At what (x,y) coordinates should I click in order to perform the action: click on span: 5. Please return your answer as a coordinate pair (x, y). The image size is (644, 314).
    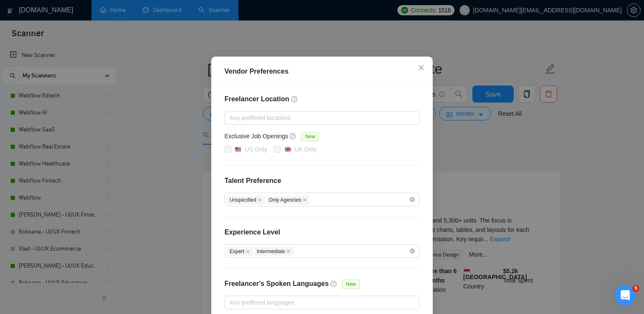
    Looking at the image, I should click on (636, 289).